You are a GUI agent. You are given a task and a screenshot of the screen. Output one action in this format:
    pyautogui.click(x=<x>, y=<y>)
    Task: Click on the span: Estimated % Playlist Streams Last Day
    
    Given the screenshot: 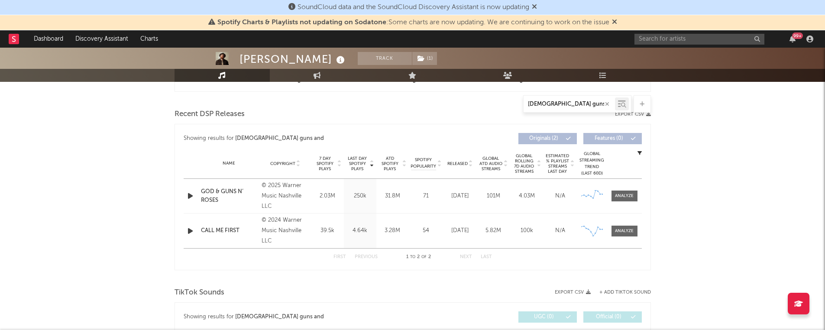 What is the action you would take?
    pyautogui.click(x=557, y=164)
    